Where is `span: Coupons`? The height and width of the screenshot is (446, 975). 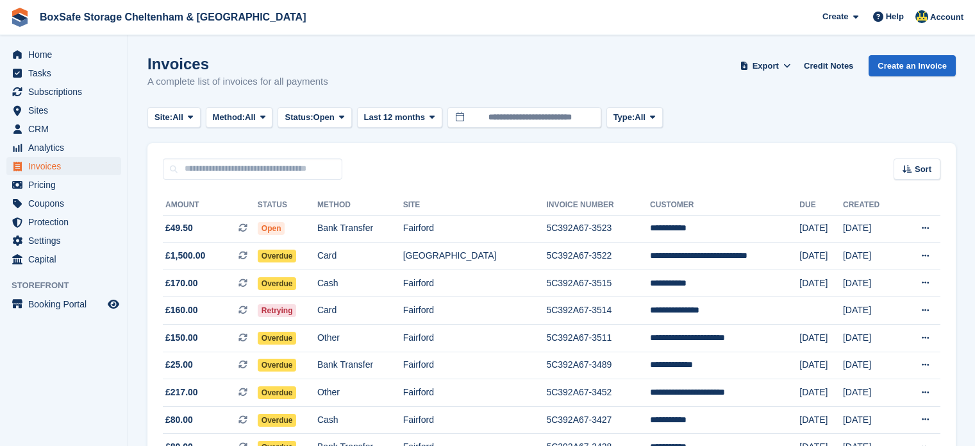 span: Coupons is located at coordinates (67, 203).